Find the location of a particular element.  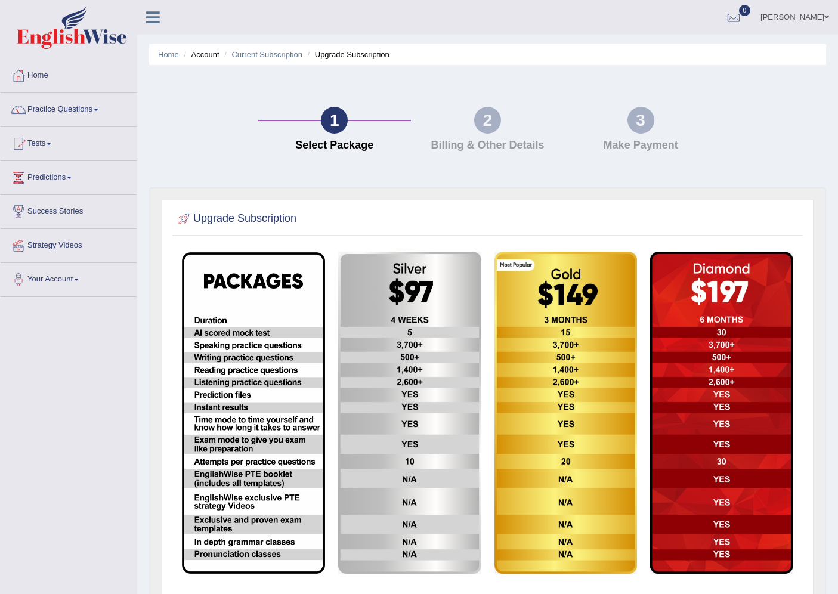

li: Upgrade Subscription is located at coordinates (347, 54).